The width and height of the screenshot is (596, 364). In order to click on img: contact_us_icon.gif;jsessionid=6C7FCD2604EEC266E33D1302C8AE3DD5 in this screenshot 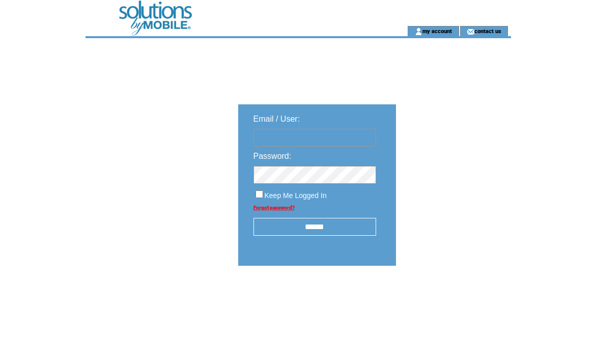, I will do `click(471, 32)`.